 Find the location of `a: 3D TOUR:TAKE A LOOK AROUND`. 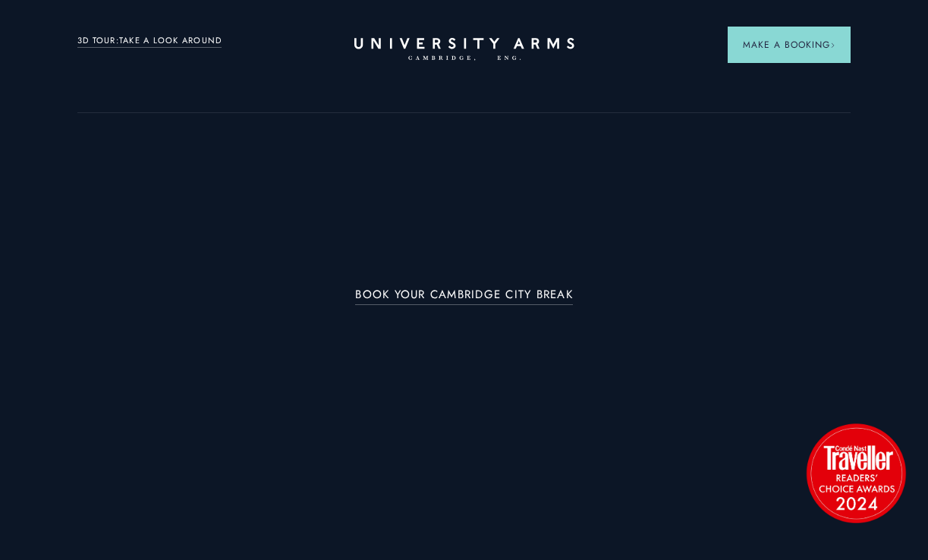

a: 3D TOUR:TAKE A LOOK AROUND is located at coordinates (150, 41).